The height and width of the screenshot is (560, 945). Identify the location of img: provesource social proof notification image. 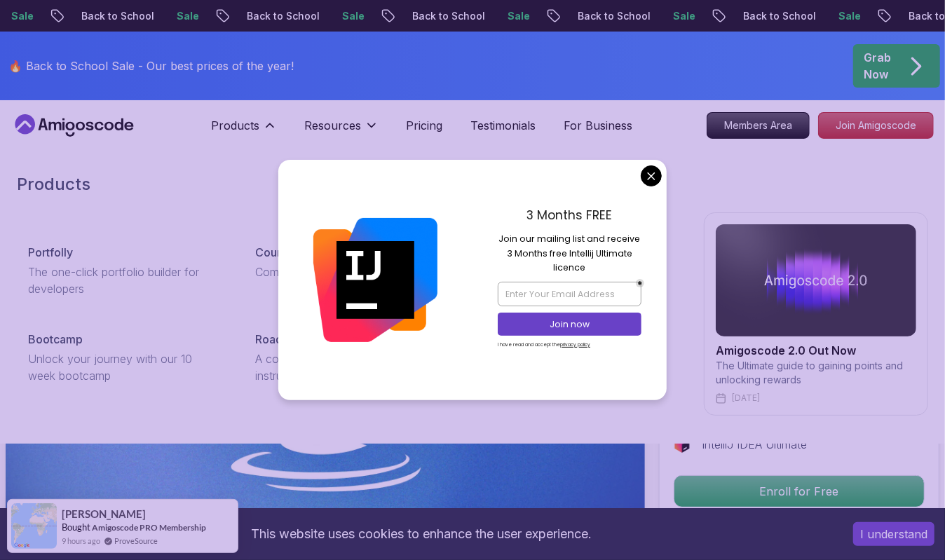
(33, 526).